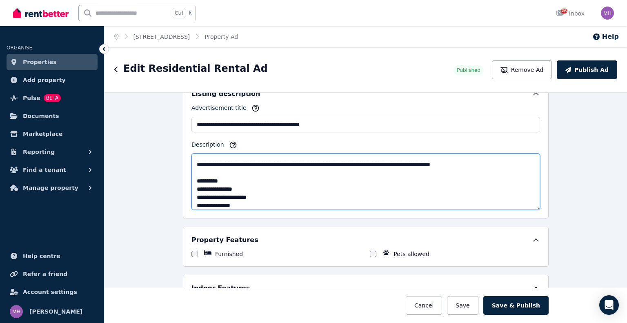 The height and width of the screenshot is (323, 627). What do you see at coordinates (52, 134) in the screenshot?
I see `a: Marketplace` at bounding box center [52, 134].